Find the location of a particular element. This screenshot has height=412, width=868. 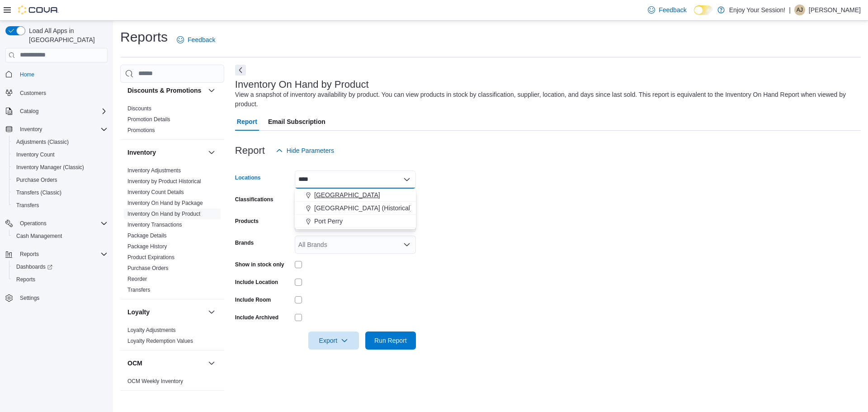

a: Inventory On Hand by Product is located at coordinates (164, 214).